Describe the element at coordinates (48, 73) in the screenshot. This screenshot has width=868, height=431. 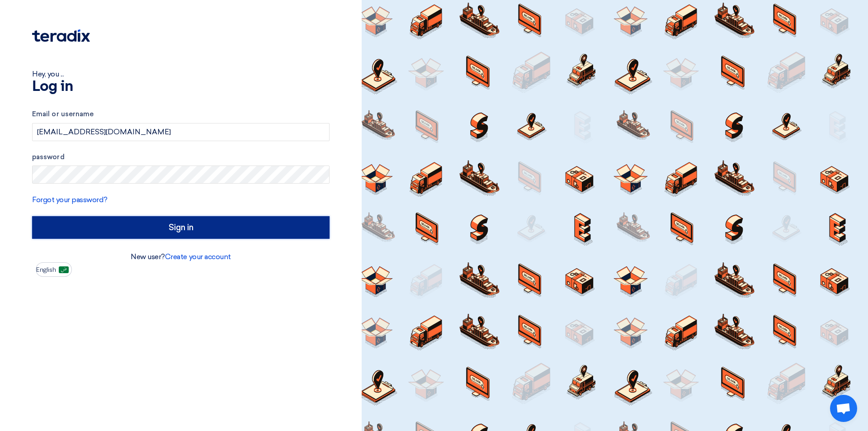
I see `font: Hey, you ...` at that location.